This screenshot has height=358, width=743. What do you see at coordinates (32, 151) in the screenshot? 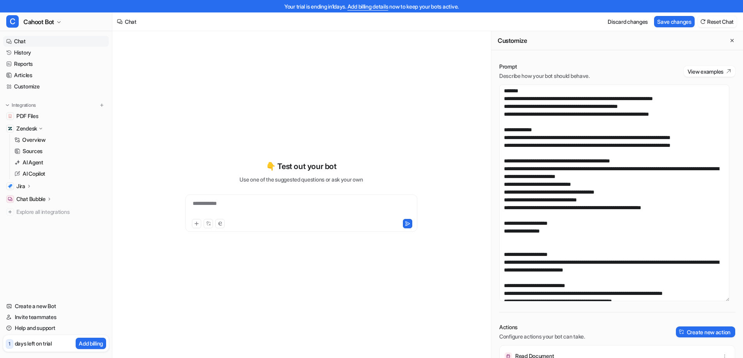
I see `p: Sources` at bounding box center [32, 151].